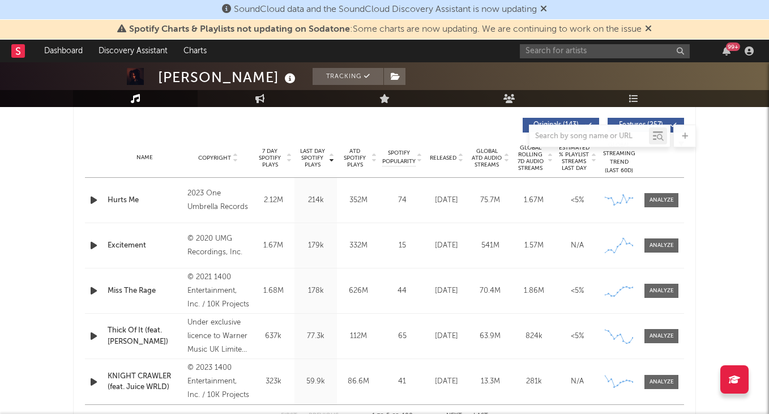  I want to click on div: 44, so click(402, 291).